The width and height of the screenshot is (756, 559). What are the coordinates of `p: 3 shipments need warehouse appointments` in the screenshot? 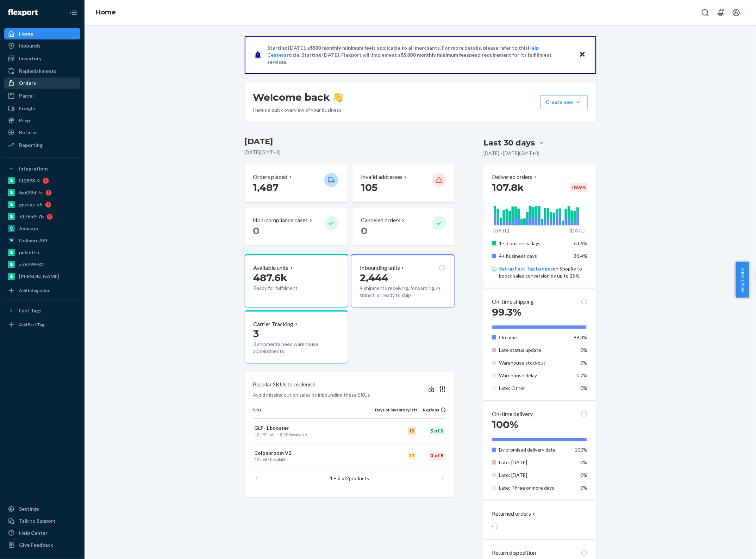 It's located at (297, 348).